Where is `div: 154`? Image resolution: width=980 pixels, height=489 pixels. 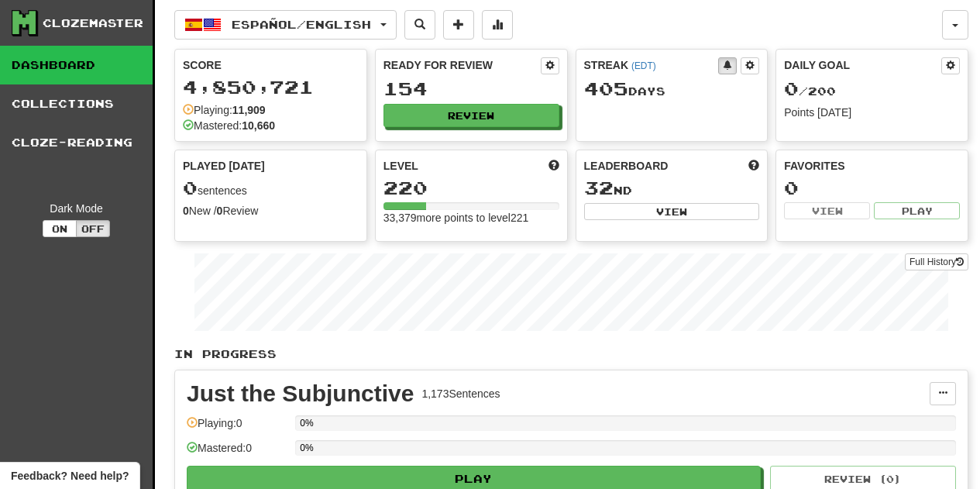
div: 154 is located at coordinates (471, 89).